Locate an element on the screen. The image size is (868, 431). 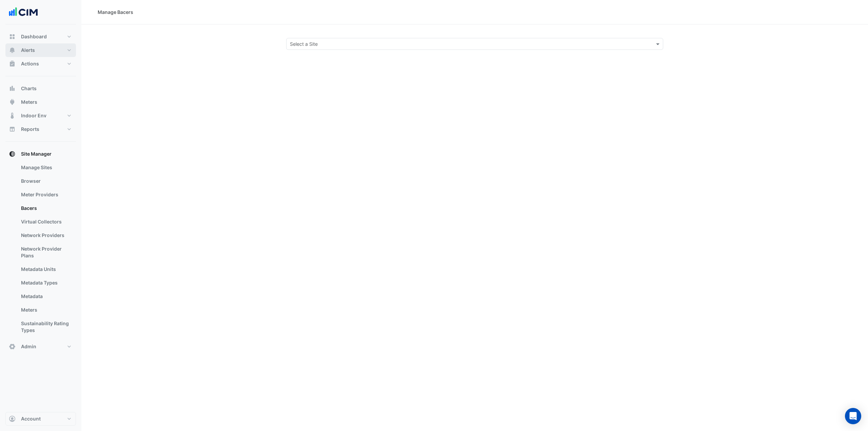
a: Manage Sites is located at coordinates (45, 168).